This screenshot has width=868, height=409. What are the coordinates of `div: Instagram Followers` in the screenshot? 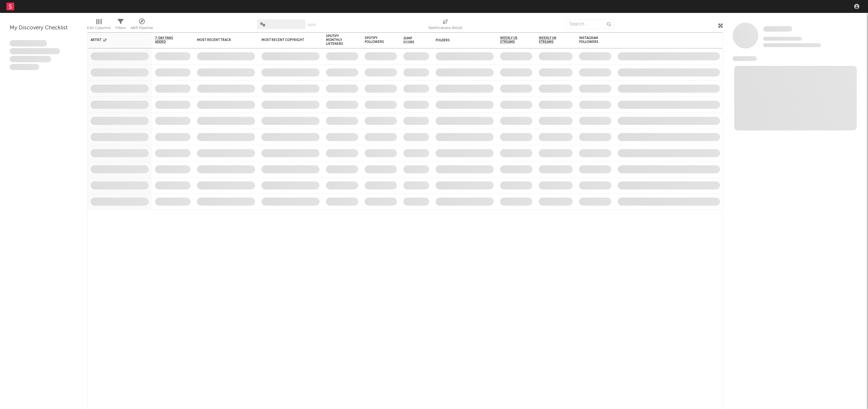 It's located at (591, 40).